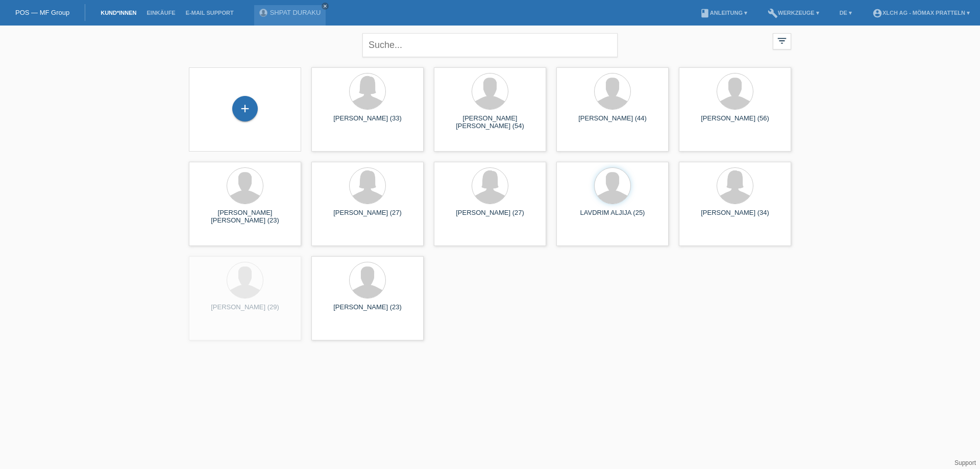 The image size is (980, 469). I want to click on a: Support, so click(965, 463).